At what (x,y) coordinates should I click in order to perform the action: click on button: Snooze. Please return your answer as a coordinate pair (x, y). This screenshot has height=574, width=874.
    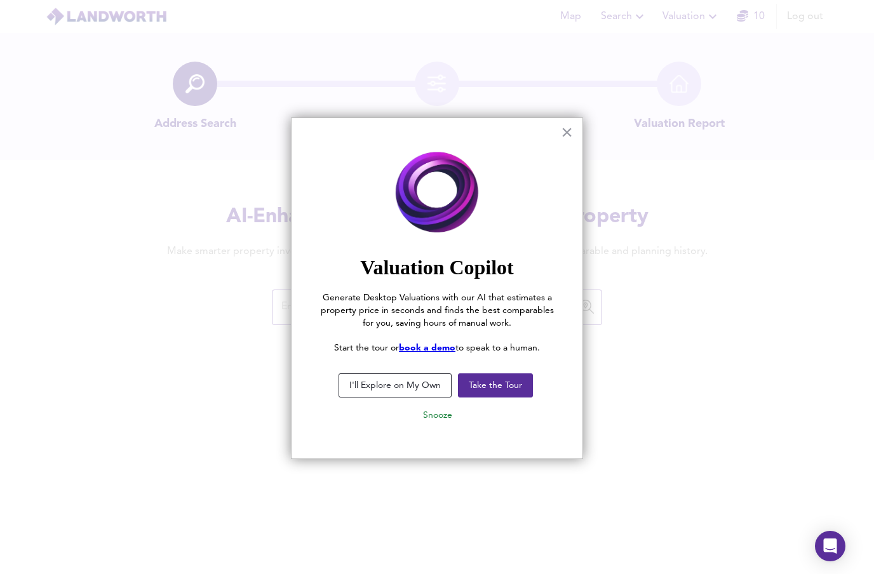
    Looking at the image, I should click on (438, 415).